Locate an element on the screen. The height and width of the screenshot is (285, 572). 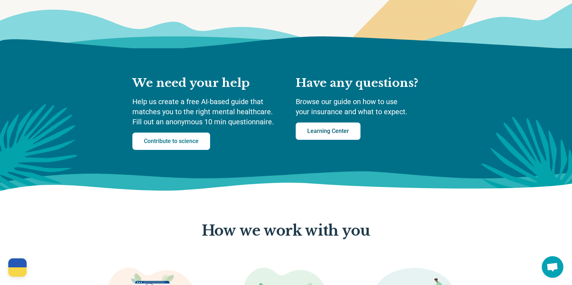
p: How we work with you is located at coordinates (286, 231).